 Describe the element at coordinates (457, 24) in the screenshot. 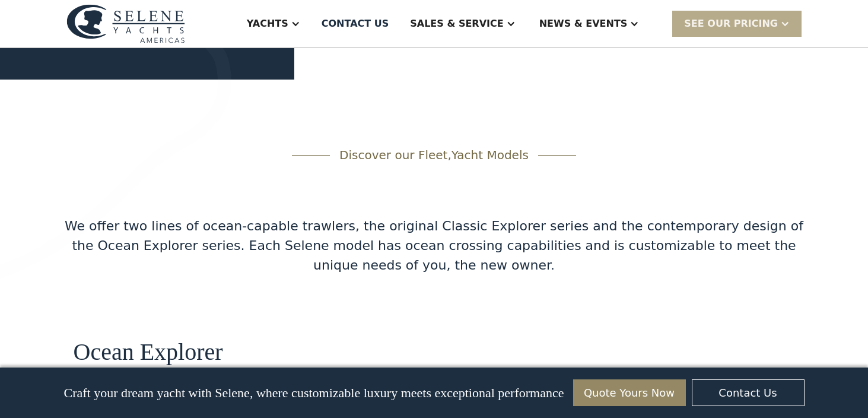

I see `div: Sales & Service` at that location.